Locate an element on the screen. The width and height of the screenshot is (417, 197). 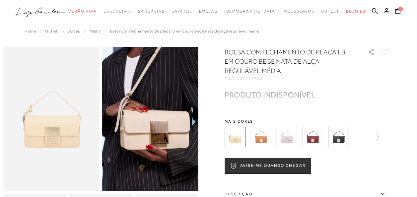
img: BOLSA COM FECHAMENTO DE PLACA LB EM COURO MARSALA DE ALÇA REGULÁVEL MÉDIA is located at coordinates (312, 137).